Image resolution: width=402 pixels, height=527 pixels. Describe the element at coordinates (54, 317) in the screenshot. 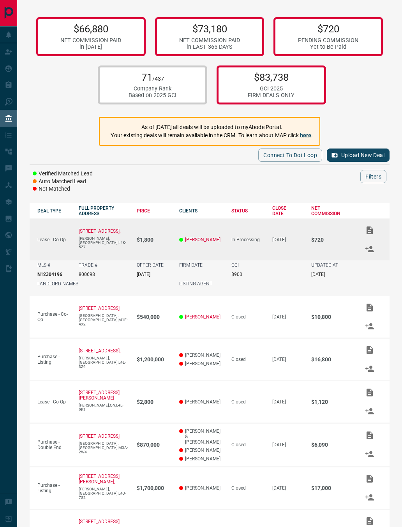

I see `p: Purchase - Co-Op` at that location.